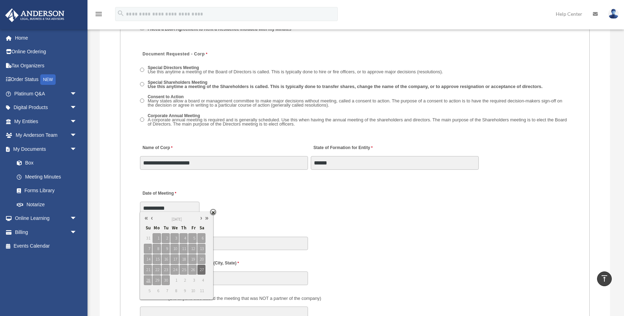 The height and width of the screenshot is (316, 624). I want to click on span: 27, so click(201, 269).